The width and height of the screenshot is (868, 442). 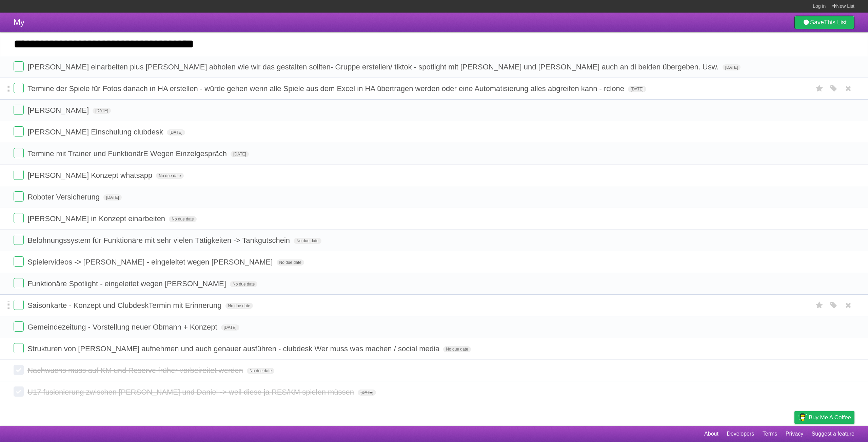 What do you see at coordinates (712, 434) in the screenshot?
I see `a: About` at bounding box center [712, 434].